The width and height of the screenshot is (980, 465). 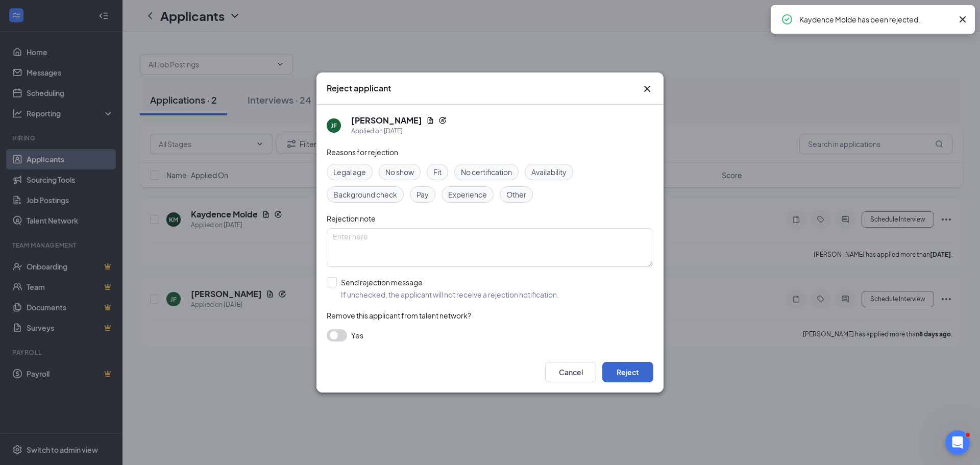 I want to click on div: Kaydence Molde has been rejected., so click(x=876, y=20).